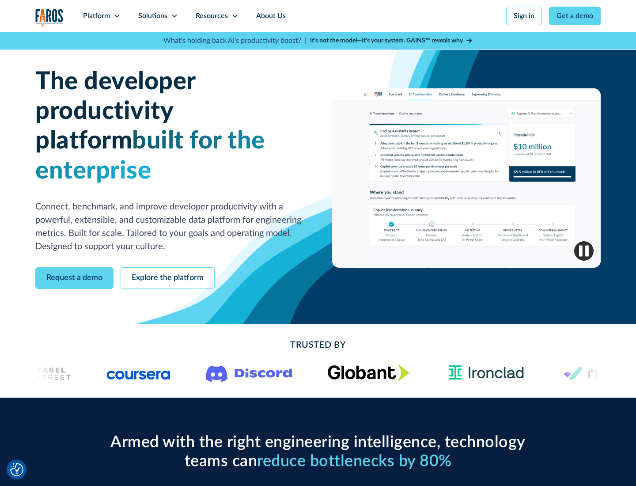 This screenshot has width=636, height=486. Describe the element at coordinates (49, 18) in the screenshot. I see `a: home` at that location.